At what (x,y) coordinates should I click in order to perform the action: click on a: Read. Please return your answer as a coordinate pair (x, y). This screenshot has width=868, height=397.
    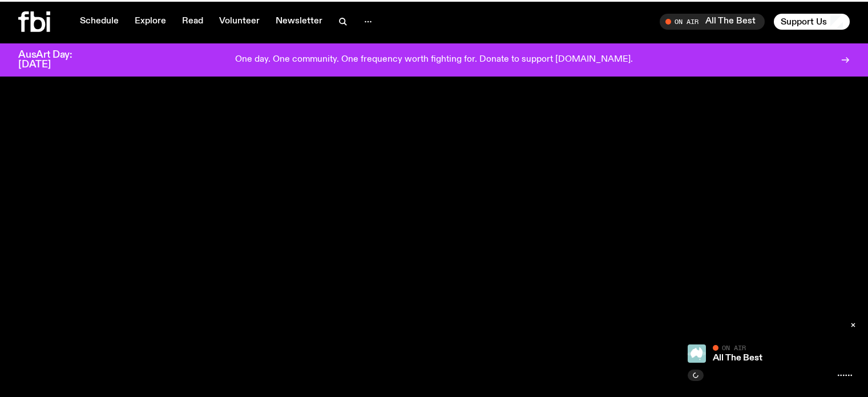
    Looking at the image, I should click on (193, 22).